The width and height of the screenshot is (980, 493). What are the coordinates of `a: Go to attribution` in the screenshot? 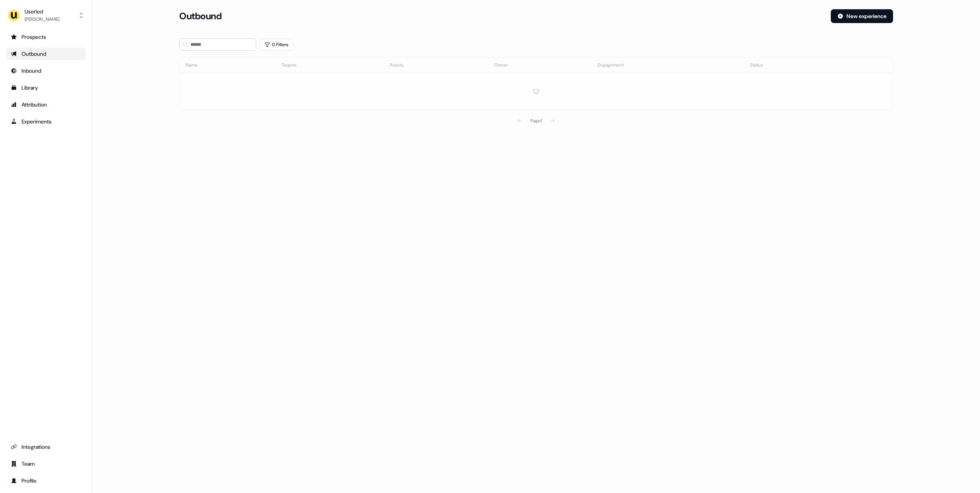 It's located at (46, 104).